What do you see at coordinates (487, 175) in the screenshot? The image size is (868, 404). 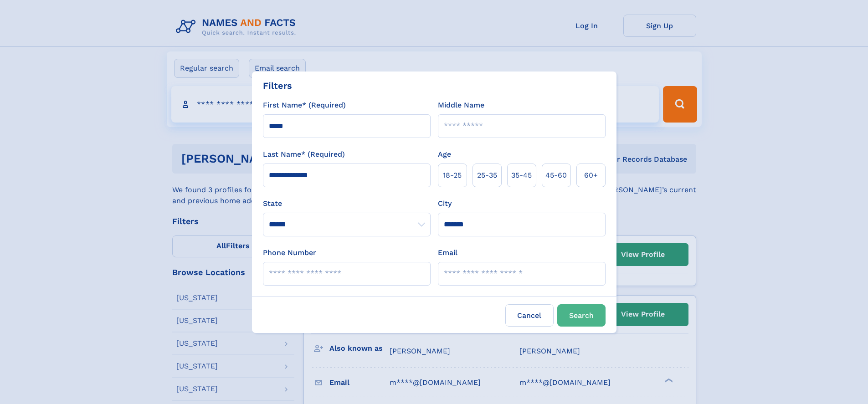 I see `span: 25‑35` at bounding box center [487, 175].